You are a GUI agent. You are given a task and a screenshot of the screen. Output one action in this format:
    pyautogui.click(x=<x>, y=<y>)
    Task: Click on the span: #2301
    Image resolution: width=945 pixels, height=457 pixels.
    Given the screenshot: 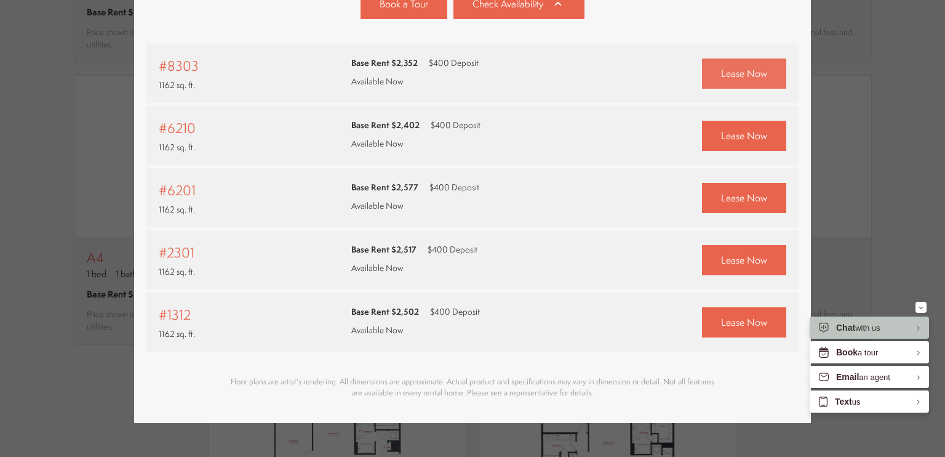 What is the action you would take?
    pyautogui.click(x=177, y=252)
    